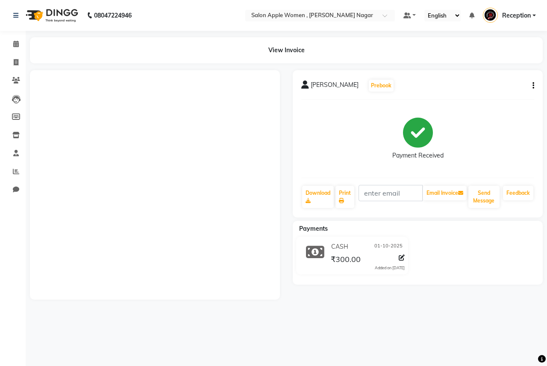  Describe the element at coordinates (418, 155) in the screenshot. I see `div: Payment Received` at that location.